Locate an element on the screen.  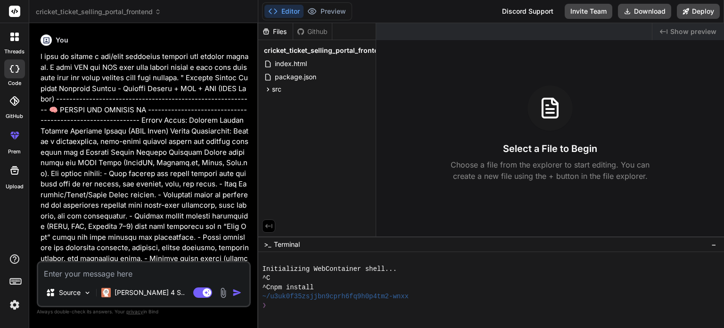
span: package.json is located at coordinates (296, 77).